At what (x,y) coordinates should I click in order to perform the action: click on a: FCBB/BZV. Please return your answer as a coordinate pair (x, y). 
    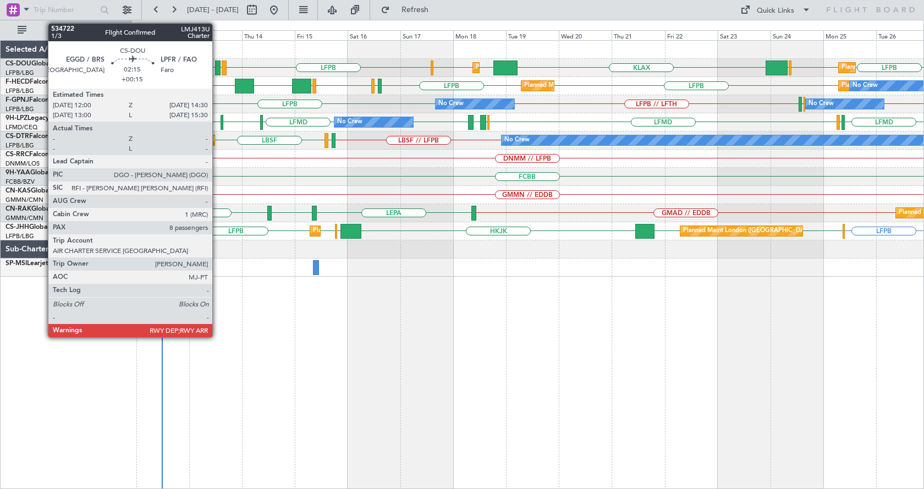
    Looking at the image, I should click on (20, 181).